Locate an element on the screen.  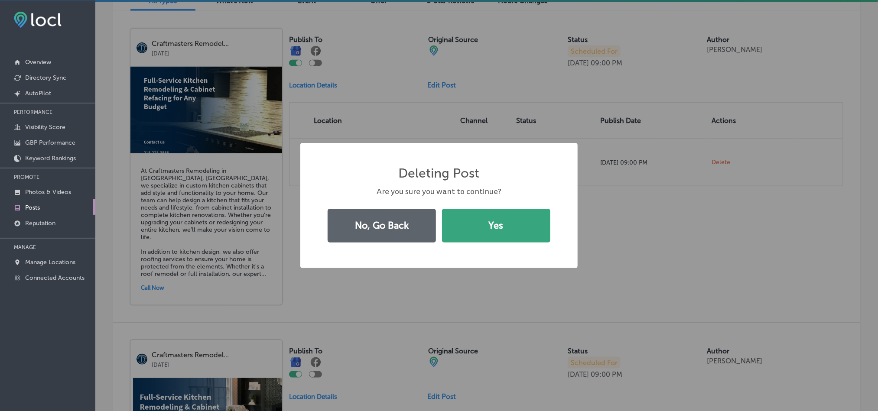
p: Connected Accounts is located at coordinates (55, 278).